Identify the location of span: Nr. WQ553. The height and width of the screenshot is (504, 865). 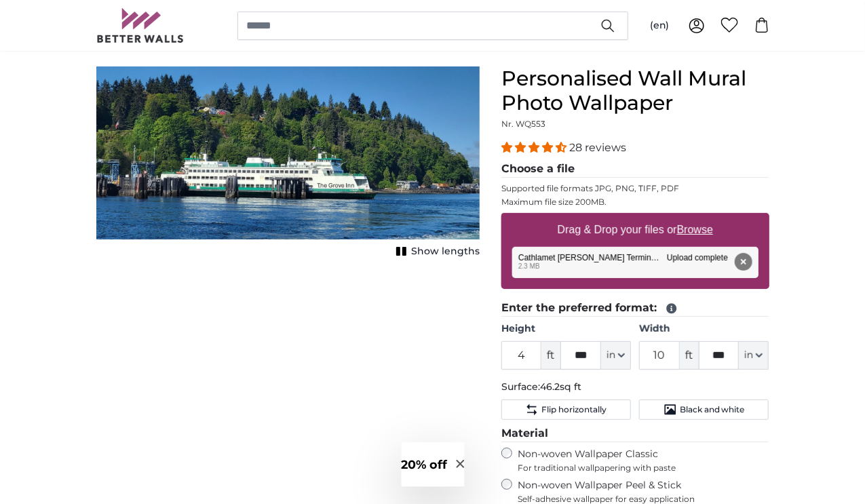
(523, 124).